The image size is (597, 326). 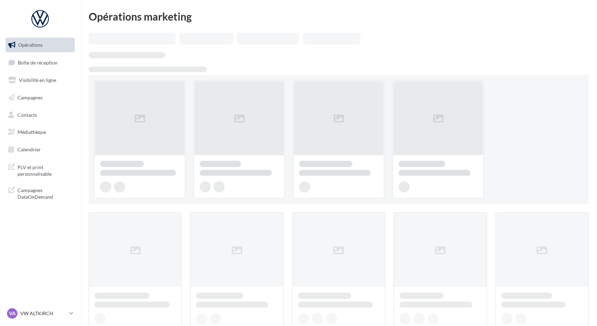 What do you see at coordinates (37, 80) in the screenshot?
I see `span: Visibilité en ligne` at bounding box center [37, 80].